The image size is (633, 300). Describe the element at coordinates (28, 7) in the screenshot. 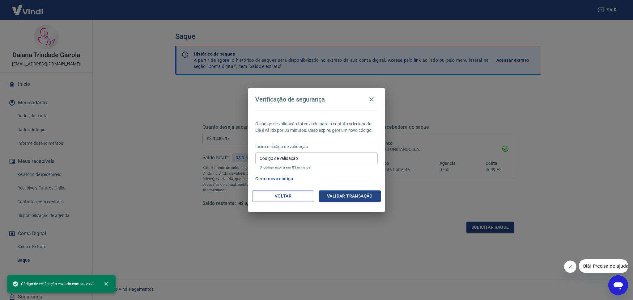

I see `span: Olá! Precisa de ajuda?` at that location.